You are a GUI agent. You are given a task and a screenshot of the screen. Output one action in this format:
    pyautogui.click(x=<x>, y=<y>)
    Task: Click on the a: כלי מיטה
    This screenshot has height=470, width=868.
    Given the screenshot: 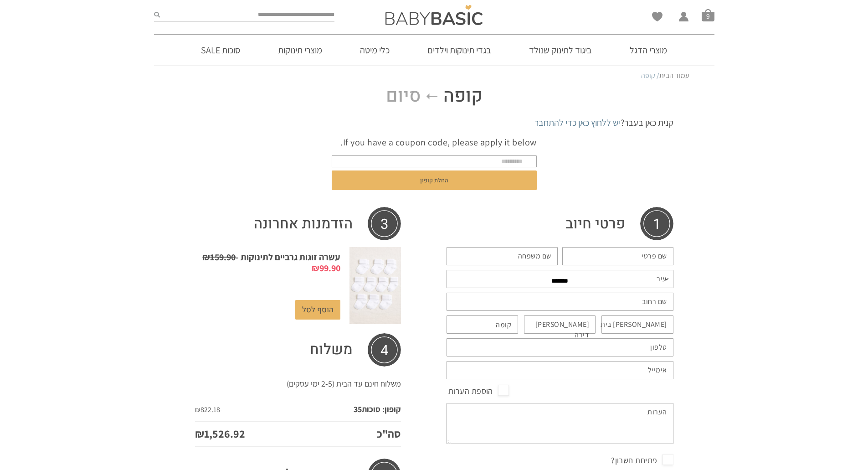 What is the action you would take?
    pyautogui.click(x=374, y=50)
    